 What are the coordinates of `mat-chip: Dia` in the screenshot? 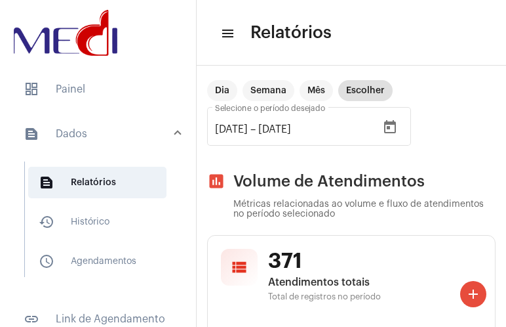 It's located at (222, 90).